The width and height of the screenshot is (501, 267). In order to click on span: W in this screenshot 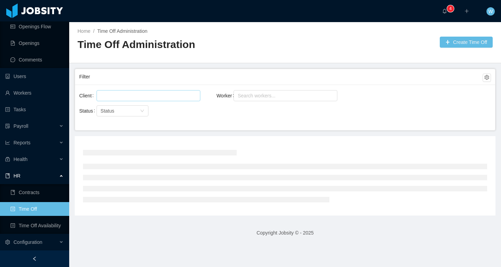, I will do `click(490, 11)`.